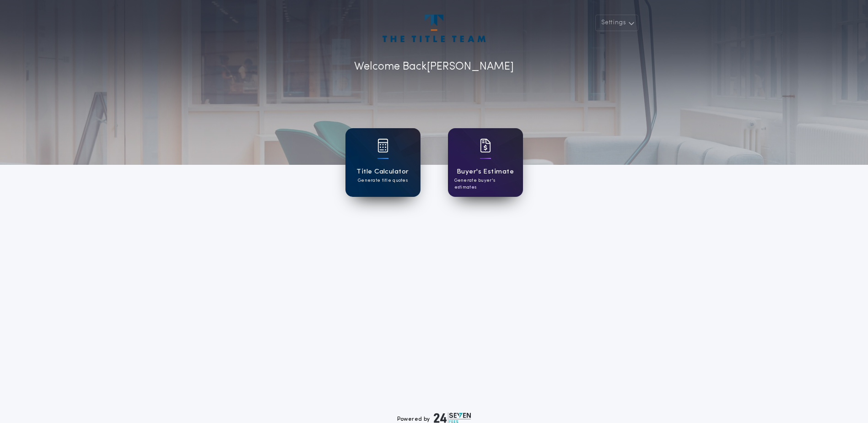 The image size is (868, 423). I want to click on img: account-logo, so click(434, 28).